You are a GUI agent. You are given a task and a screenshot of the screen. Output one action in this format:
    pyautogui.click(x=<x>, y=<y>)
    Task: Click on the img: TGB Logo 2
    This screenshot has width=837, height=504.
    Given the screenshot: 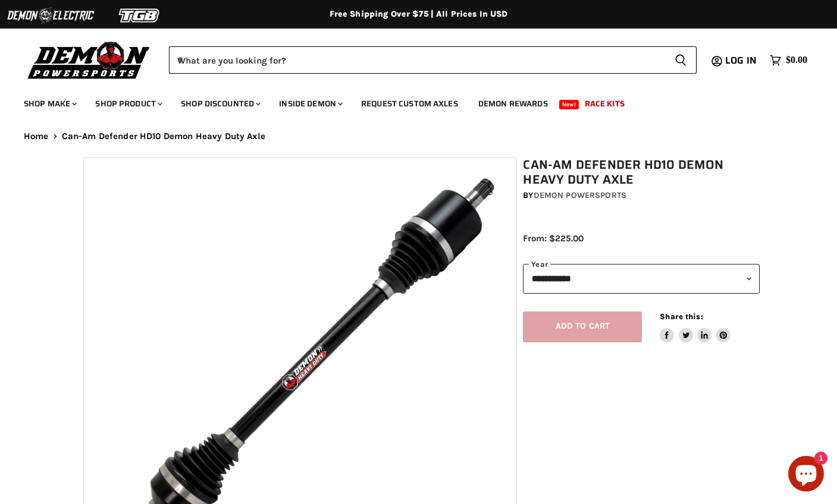 What is the action you would take?
    pyautogui.click(x=140, y=16)
    